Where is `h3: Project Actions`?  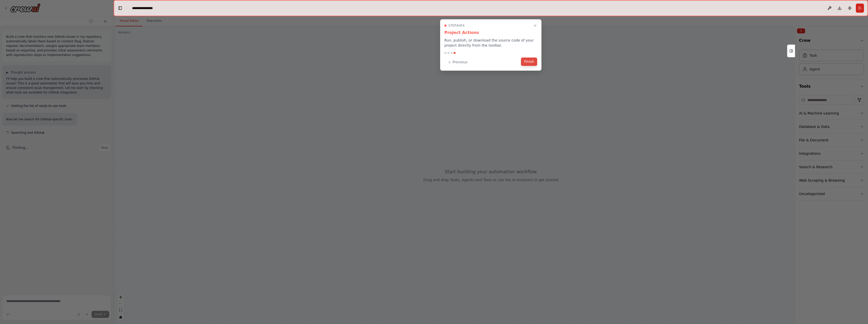 h3: Project Actions is located at coordinates (491, 33).